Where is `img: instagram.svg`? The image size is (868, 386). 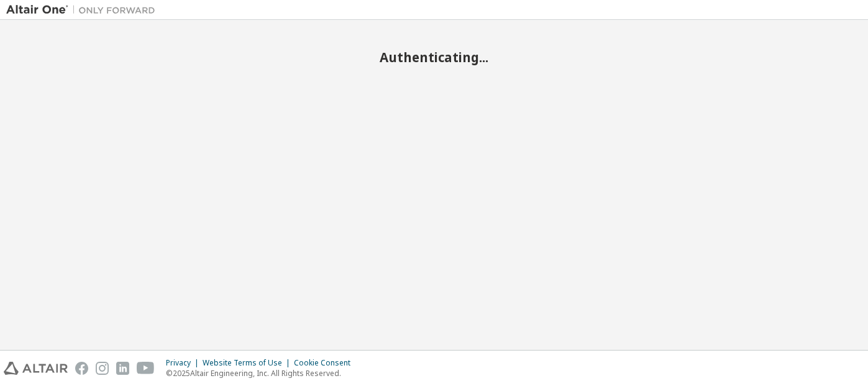 img: instagram.svg is located at coordinates (102, 368).